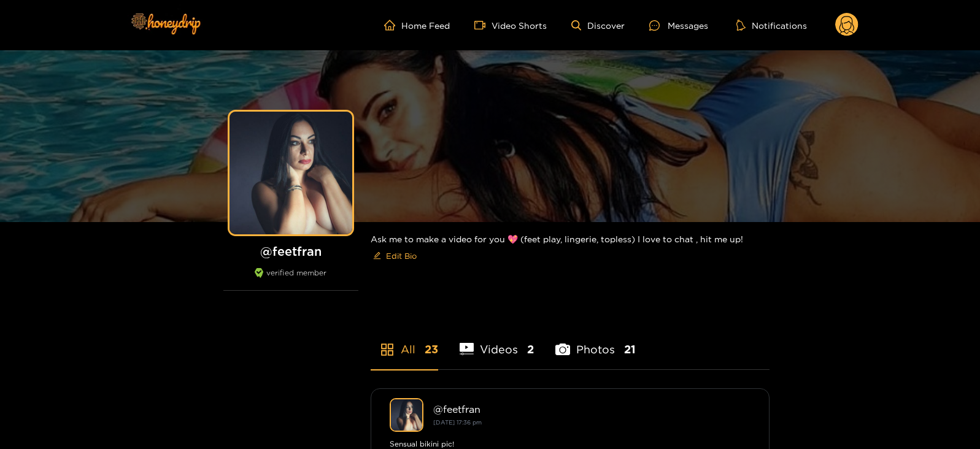 The width and height of the screenshot is (980, 449). I want to click on div: verified member, so click(291, 279).